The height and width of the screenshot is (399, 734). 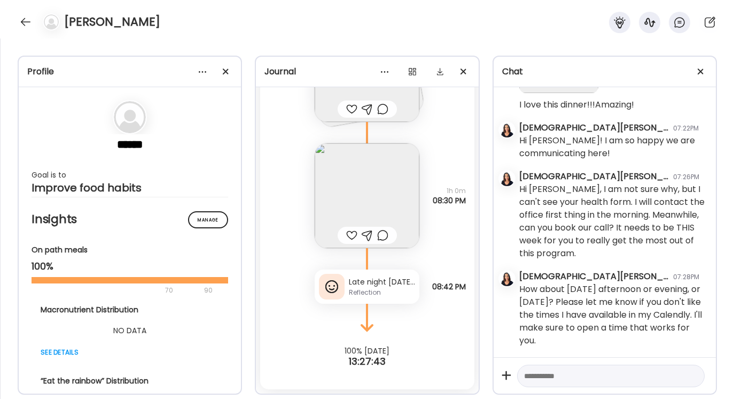 I want to click on div: Macronutrient Distribution, so click(x=130, y=309).